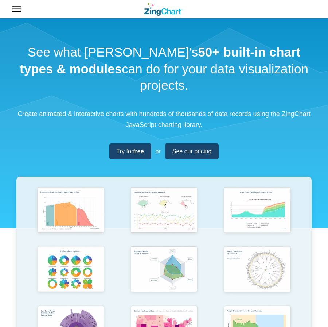 This screenshot has height=327, width=328. Describe the element at coordinates (71, 273) in the screenshot. I see `a: Pie Transform Options` at that location.